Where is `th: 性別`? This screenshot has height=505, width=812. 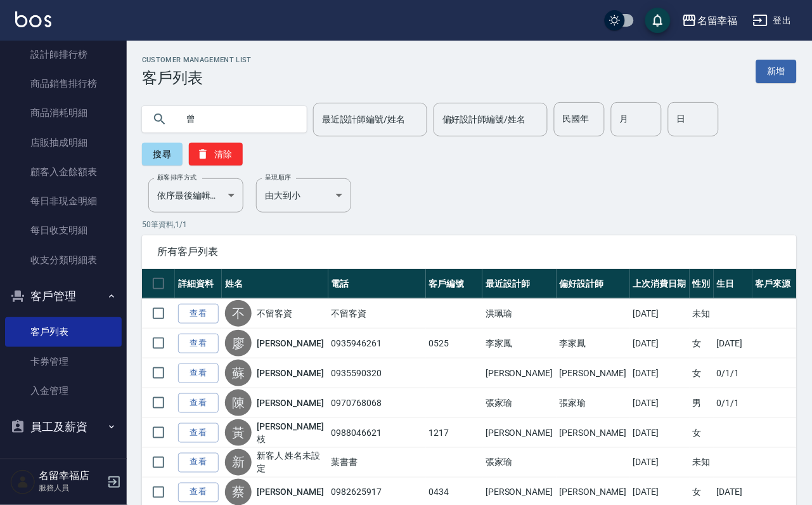
th: 性別 is located at coordinates (702, 283).